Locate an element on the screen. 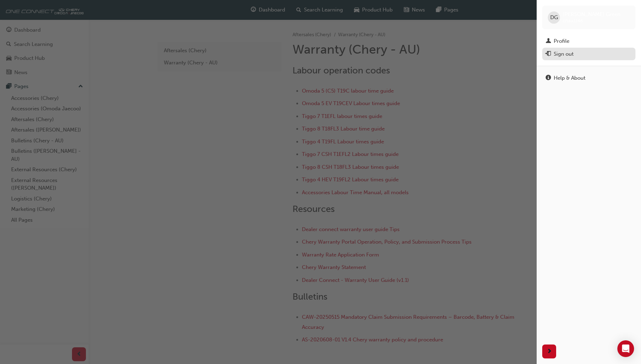 Image resolution: width=641 pixels, height=364 pixels. span: man-icon is located at coordinates (548, 42).